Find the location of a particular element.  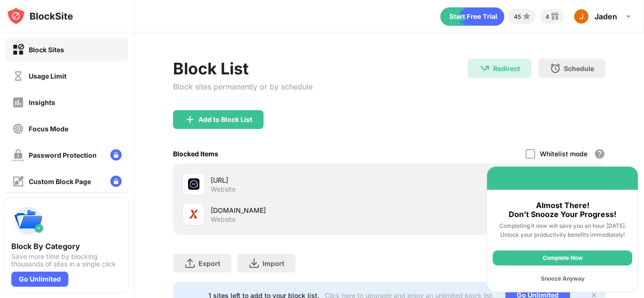

div: Custom Block Page is located at coordinates (60, 182).